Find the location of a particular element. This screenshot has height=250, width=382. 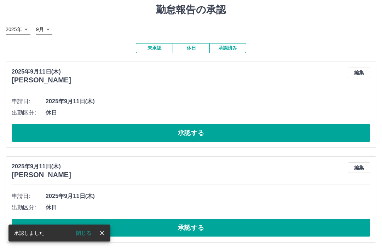

button: 承認済み is located at coordinates (228, 48).